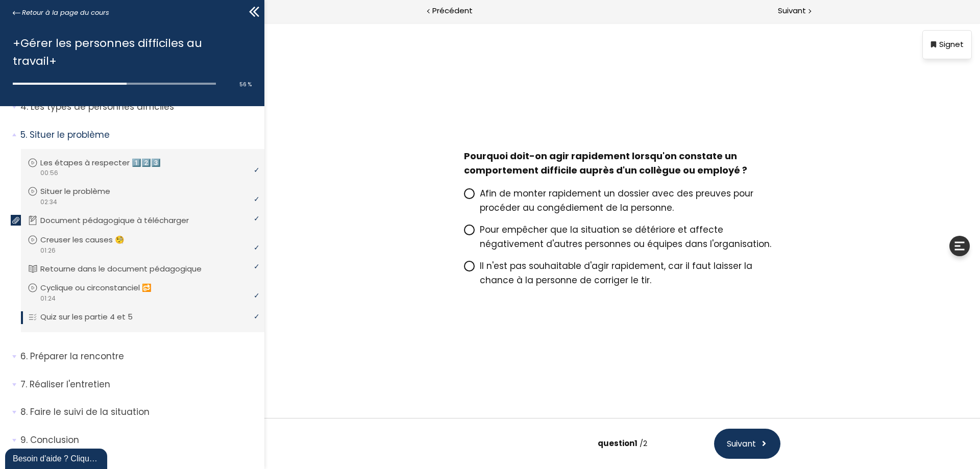 This screenshot has width=980, height=469. Describe the element at coordinates (90, 240) in the screenshot. I see `p: Creuser les causes 🧐` at that location.